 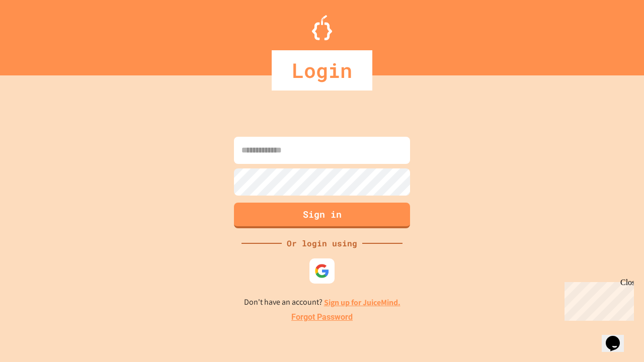 I want to click on a: Sign up for JuiceMind., so click(x=362, y=302).